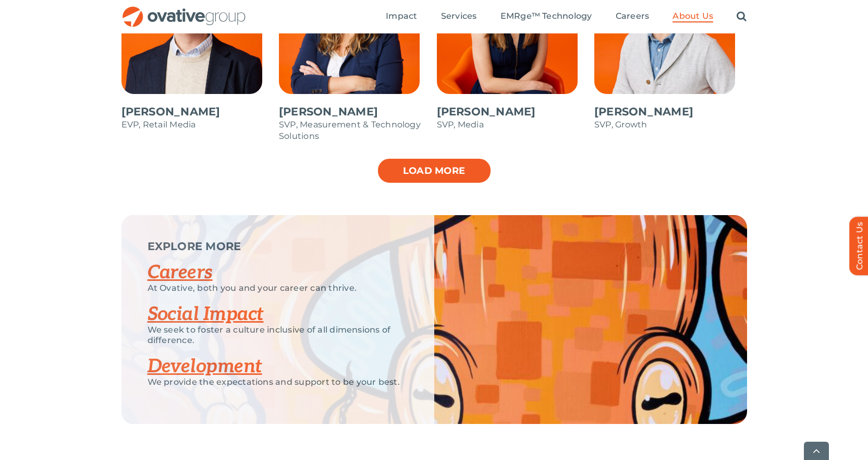  I want to click on p: We provide the expectations and support to be your best., so click(278, 382).